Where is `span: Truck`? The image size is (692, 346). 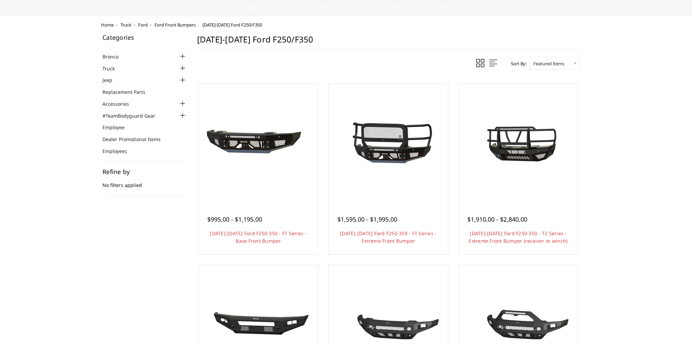
span: Truck is located at coordinates (126, 25).